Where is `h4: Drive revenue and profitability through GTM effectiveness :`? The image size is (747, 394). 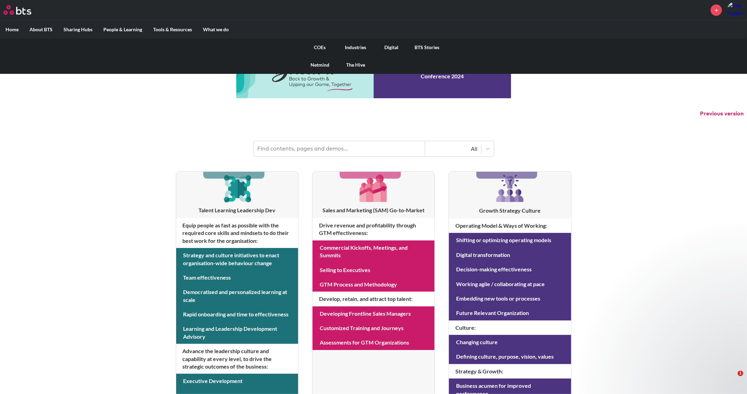
h4: Drive revenue and profitability through GTM effectiveness : is located at coordinates (373, 229).